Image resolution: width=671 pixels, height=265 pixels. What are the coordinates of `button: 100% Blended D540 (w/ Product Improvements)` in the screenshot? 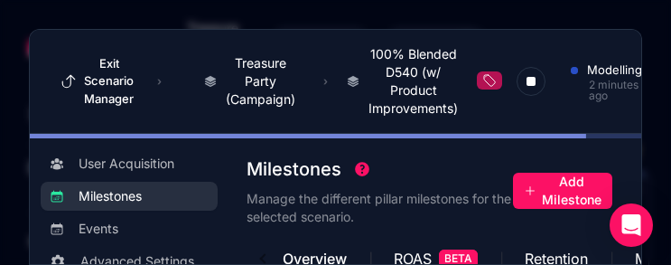 It's located at (407, 81).